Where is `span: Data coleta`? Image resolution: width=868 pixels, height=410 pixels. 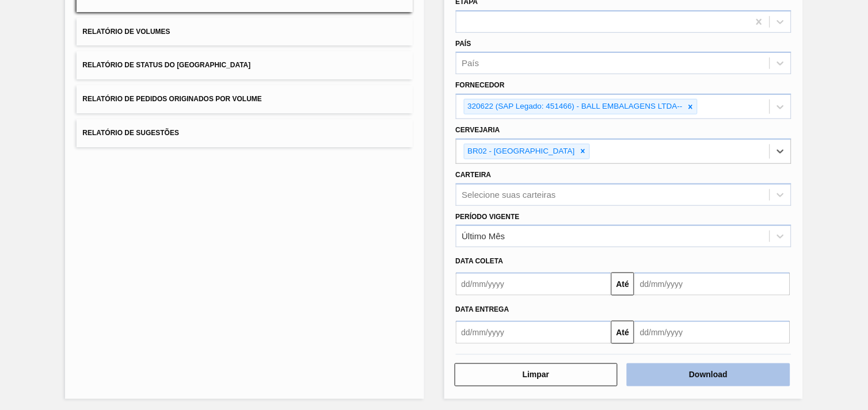 span: Data coleta is located at coordinates (480, 261).